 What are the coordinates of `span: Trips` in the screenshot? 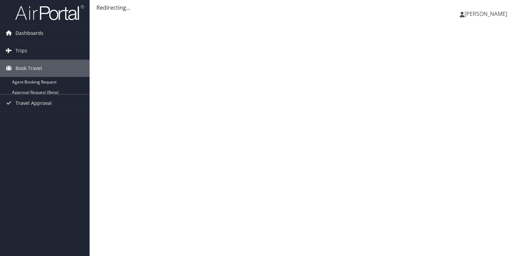 It's located at (21, 51).